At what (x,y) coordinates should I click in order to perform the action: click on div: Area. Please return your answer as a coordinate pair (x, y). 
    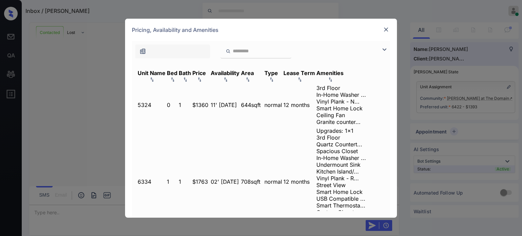
    Looking at the image, I should click on (248, 73).